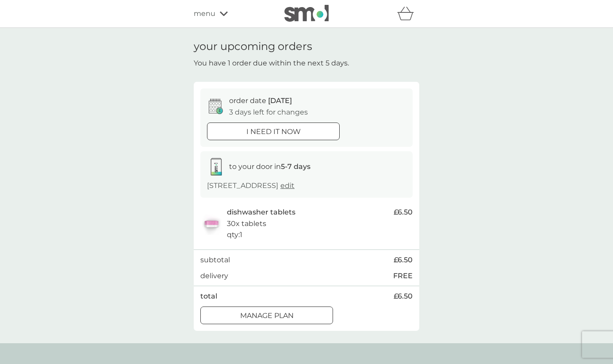  What do you see at coordinates (234, 235) in the screenshot?
I see `p: qty : 1` at bounding box center [234, 235].